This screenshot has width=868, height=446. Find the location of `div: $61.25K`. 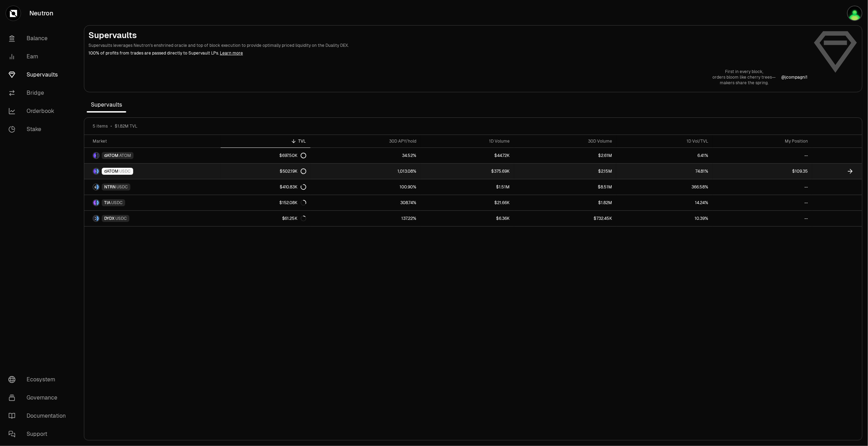

div: $61.25K is located at coordinates (294, 218).